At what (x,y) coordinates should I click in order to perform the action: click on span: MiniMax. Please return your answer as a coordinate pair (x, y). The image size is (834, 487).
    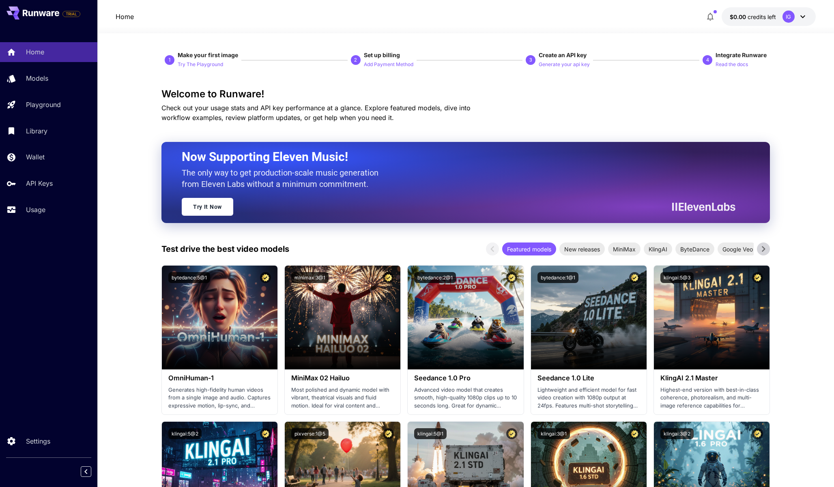
    Looking at the image, I should click on (625, 249).